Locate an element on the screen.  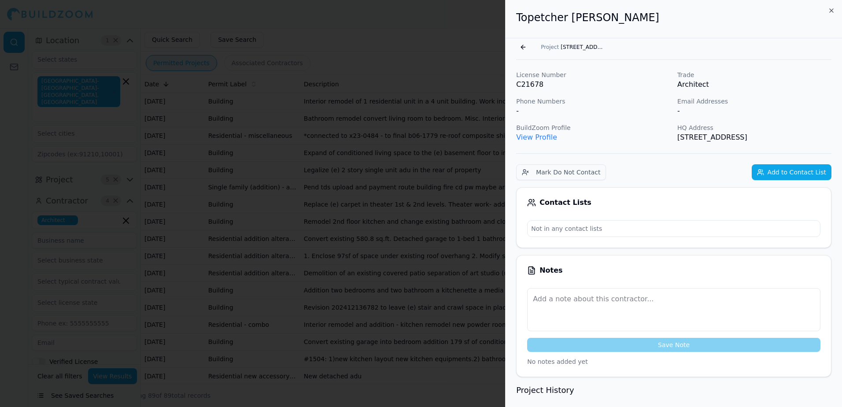
p: Architect is located at coordinates (754, 85).